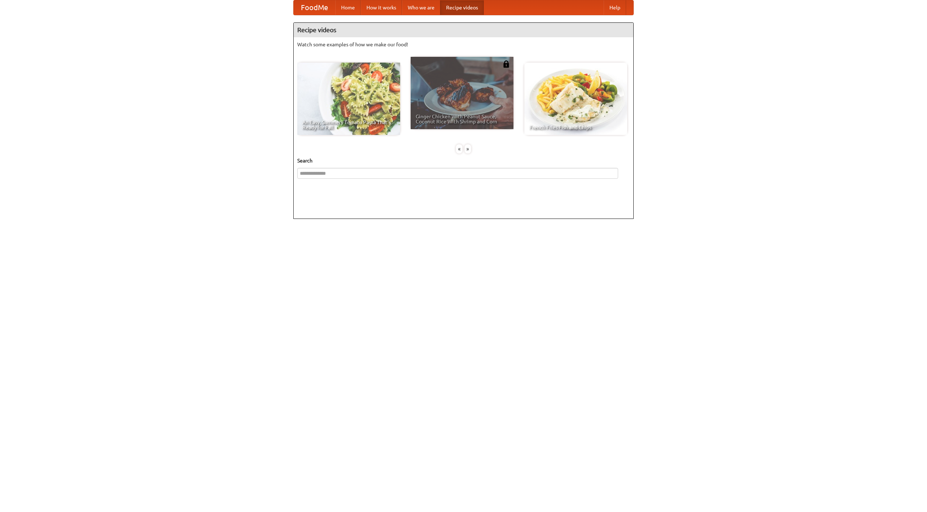  I want to click on a: How it works, so click(381, 8).